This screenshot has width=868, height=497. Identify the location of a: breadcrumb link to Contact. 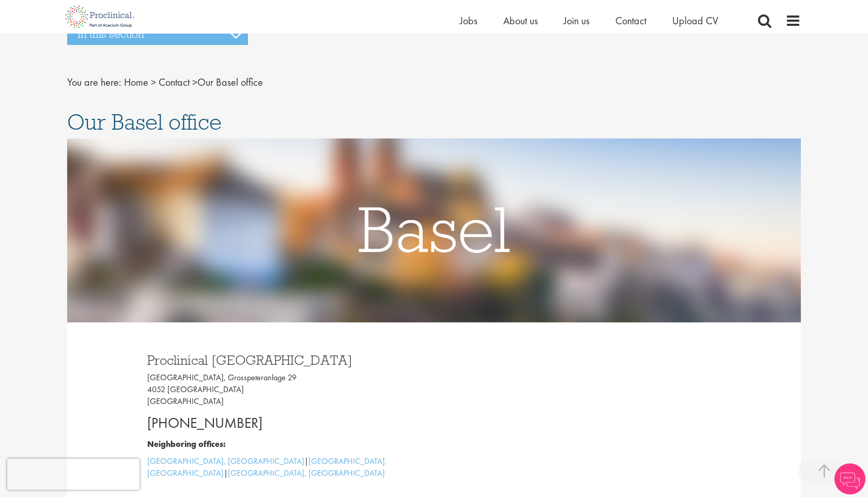
(174, 82).